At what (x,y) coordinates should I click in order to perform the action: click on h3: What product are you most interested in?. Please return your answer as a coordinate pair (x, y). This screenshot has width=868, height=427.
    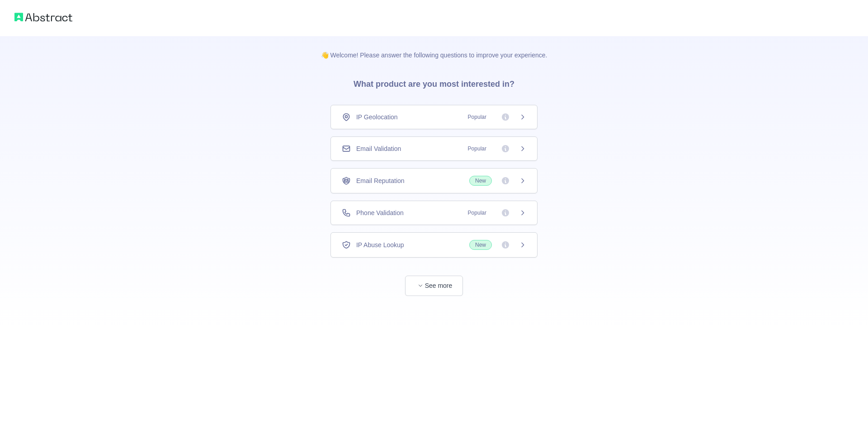
    Looking at the image, I should click on (434, 82).